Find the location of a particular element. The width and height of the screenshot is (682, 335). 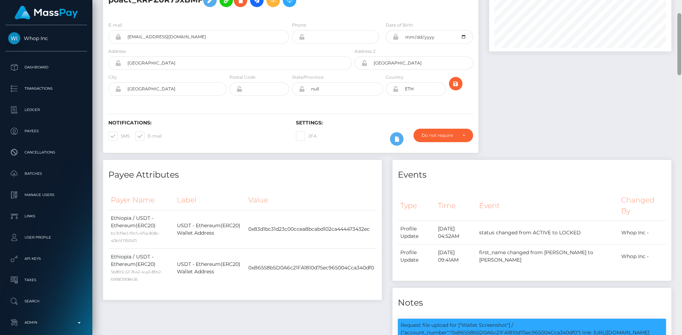

label: 2FA is located at coordinates (306, 136).